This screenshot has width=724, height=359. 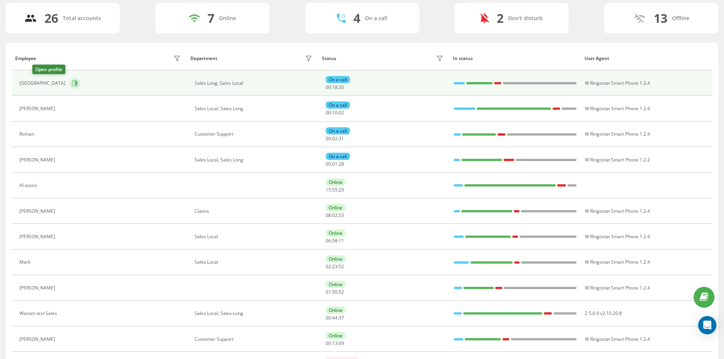 I want to click on div: User Agent, so click(x=647, y=59).